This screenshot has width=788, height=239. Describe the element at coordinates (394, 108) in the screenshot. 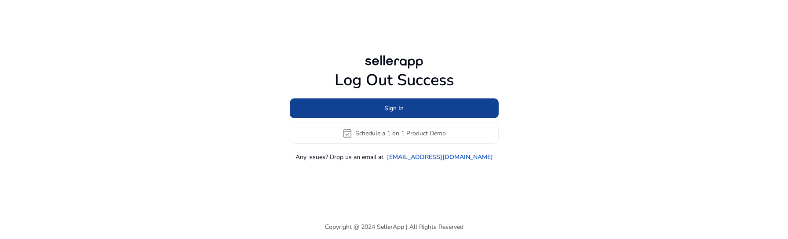

I see `span: Sign In` at that location.